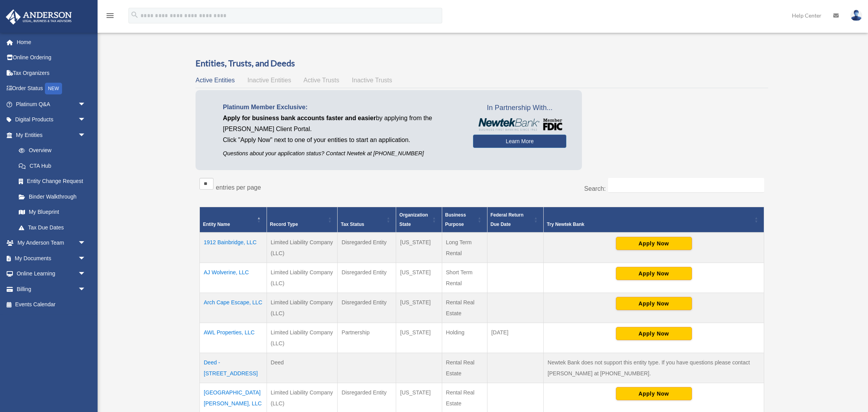  Describe the element at coordinates (342, 108) in the screenshot. I see `p: Platinum Member Exclusive:` at that location.